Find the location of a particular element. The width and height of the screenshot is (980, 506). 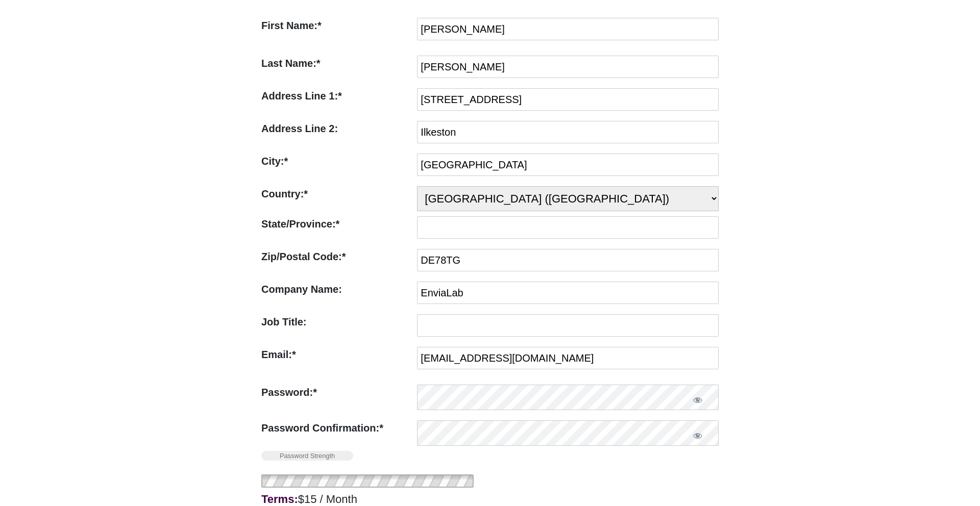

label: City:* is located at coordinates (337, 161).